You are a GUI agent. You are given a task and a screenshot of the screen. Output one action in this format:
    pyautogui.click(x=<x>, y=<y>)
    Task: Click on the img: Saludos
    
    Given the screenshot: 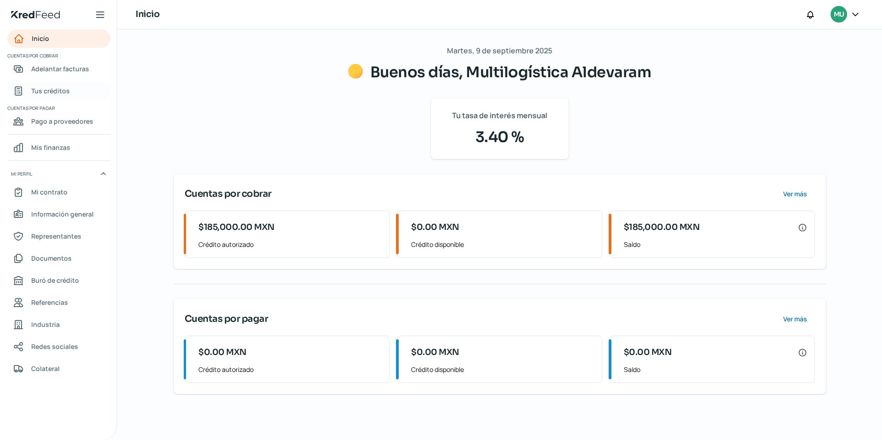 What is the action you would take?
    pyautogui.click(x=356, y=71)
    